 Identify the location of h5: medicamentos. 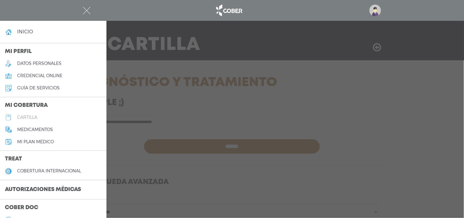
(35, 129).